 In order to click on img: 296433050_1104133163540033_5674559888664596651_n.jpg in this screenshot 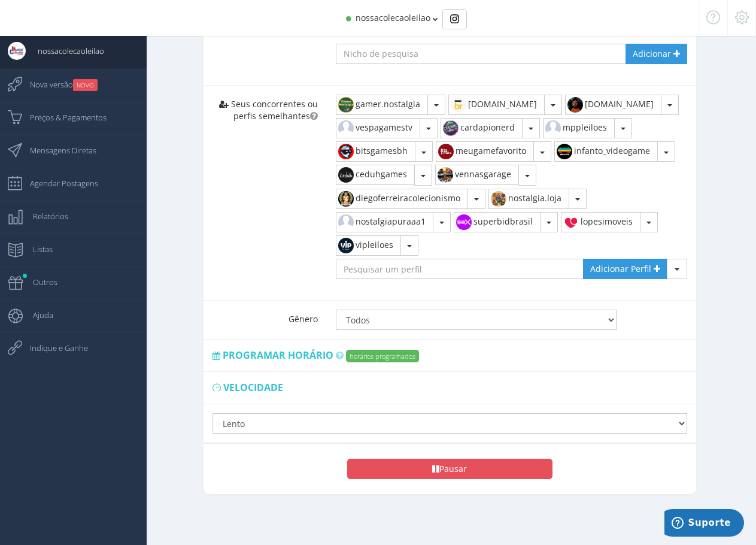, I will do `click(445, 175)`.